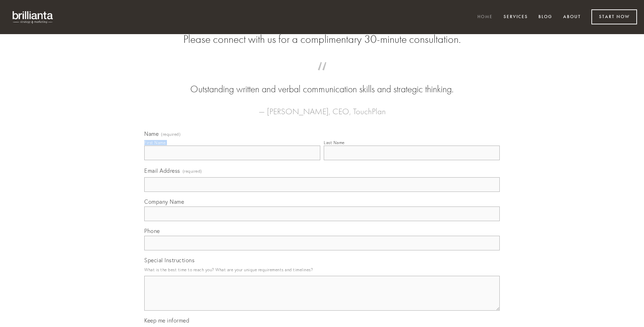 Image resolution: width=644 pixels, height=327 pixels. What do you see at coordinates (169, 260) in the screenshot?
I see `span: Special Instructions` at bounding box center [169, 260].